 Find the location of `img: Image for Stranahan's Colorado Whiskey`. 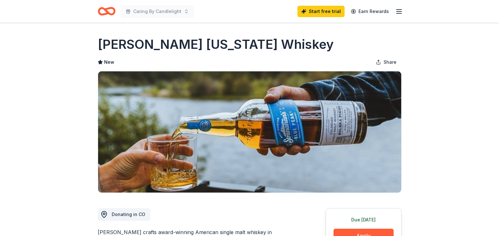

img: Image for Stranahan's Colorado Whiskey is located at coordinates (250, 132).